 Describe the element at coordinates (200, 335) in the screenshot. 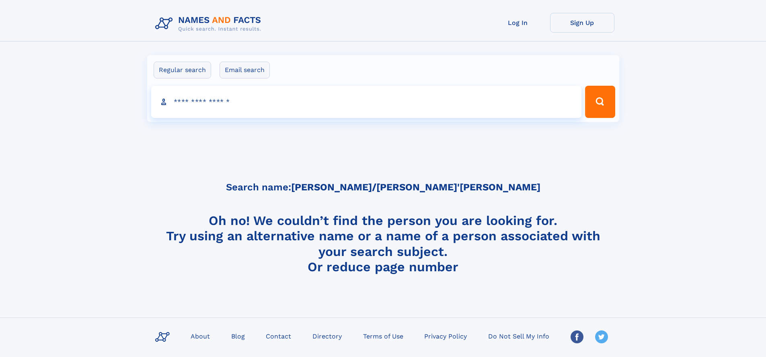

I see `a: About` at that location.